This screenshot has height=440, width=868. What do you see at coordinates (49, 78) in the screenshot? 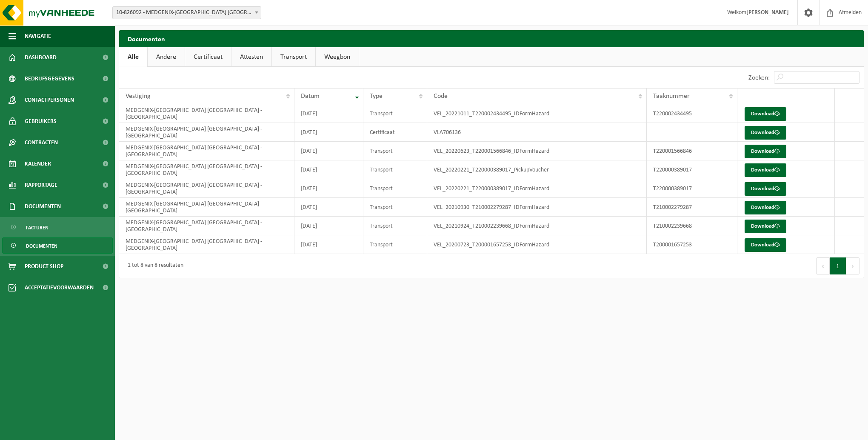
I see `span: Bedrijfsgegevens` at bounding box center [49, 78].